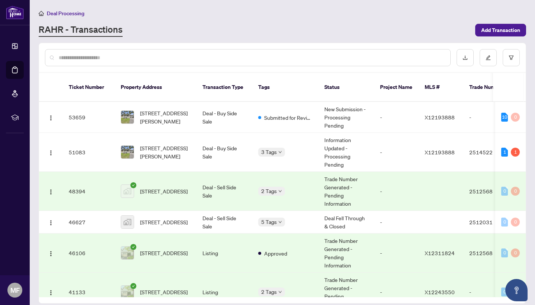  I want to click on td: 48394, so click(89, 191).